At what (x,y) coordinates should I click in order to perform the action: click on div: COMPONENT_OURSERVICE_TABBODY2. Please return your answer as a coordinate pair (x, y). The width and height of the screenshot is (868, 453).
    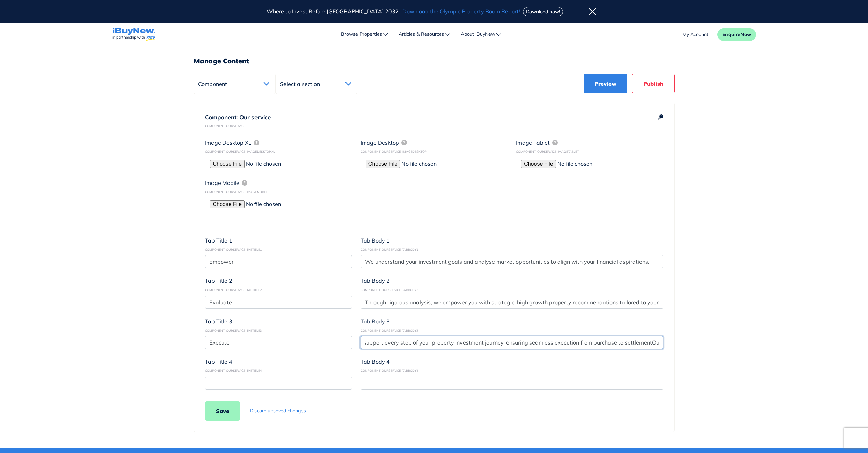
    Looking at the image, I should click on (512, 290).